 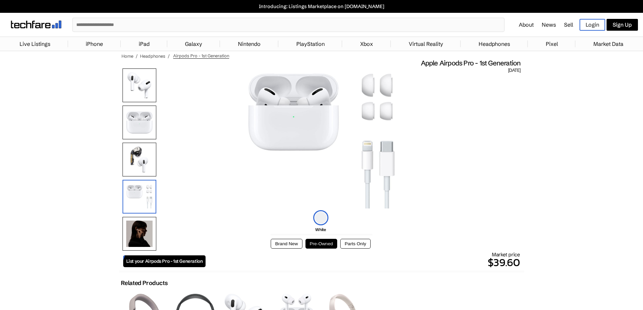 What do you see at coordinates (569, 25) in the screenshot?
I see `a: Sell` at bounding box center [569, 25].